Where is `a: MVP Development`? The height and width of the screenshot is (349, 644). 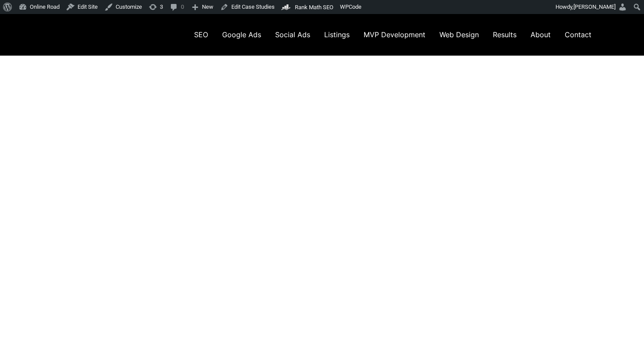 a: MVP Development is located at coordinates (394, 35).